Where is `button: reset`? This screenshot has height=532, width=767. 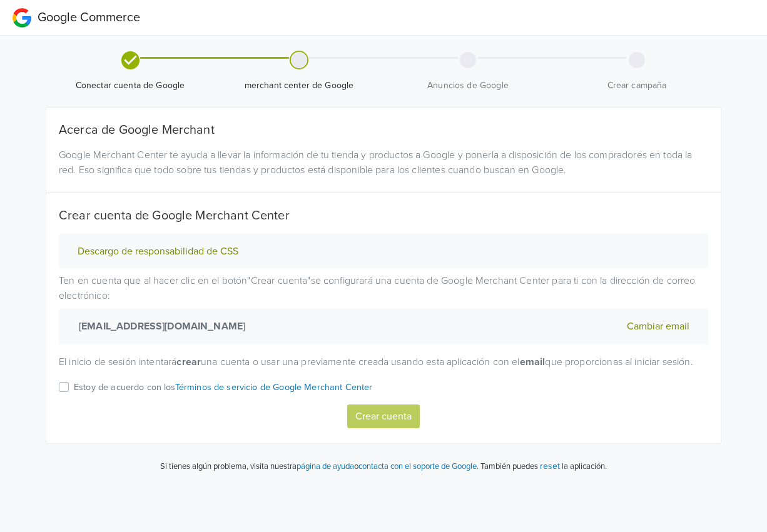 button: reset is located at coordinates (550, 466).